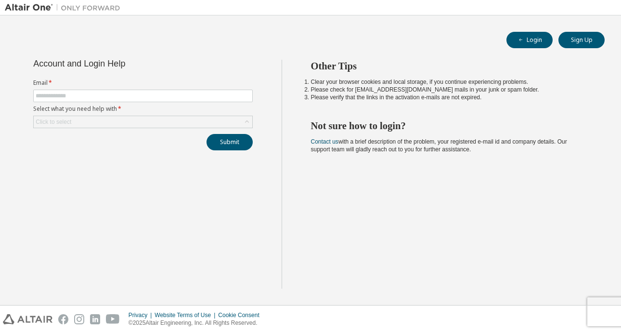 The width and height of the screenshot is (621, 333). I want to click on button: Submit, so click(230, 142).